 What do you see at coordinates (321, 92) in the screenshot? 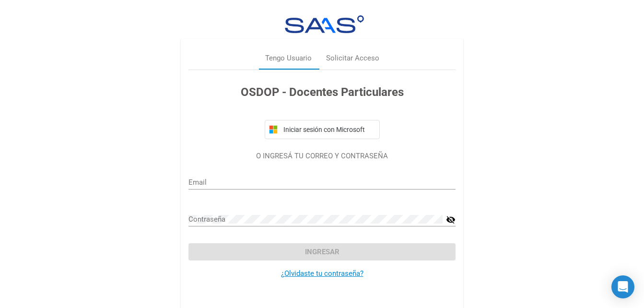
I see `h3: OSDOP - Docentes Particulares` at bounding box center [321, 92].